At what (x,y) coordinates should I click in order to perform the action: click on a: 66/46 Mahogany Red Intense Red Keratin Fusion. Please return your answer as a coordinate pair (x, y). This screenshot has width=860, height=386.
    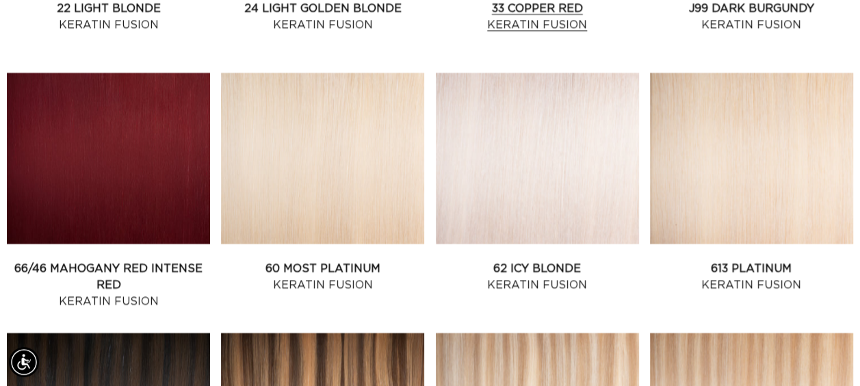
    Looking at the image, I should click on (108, 284).